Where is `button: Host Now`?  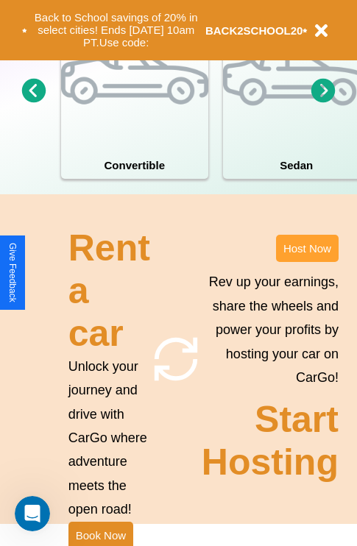
button: Host Now is located at coordinates (307, 248).